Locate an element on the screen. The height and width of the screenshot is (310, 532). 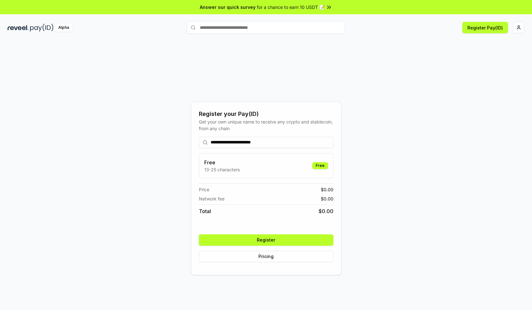
p: 13-25 characters is located at coordinates (222, 169).